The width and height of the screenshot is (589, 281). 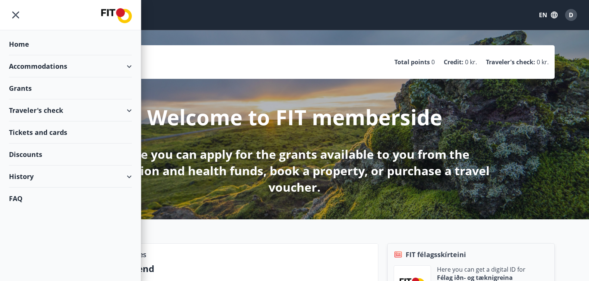 What do you see at coordinates (412, 62) in the screenshot?
I see `p: Total points` at bounding box center [412, 62].